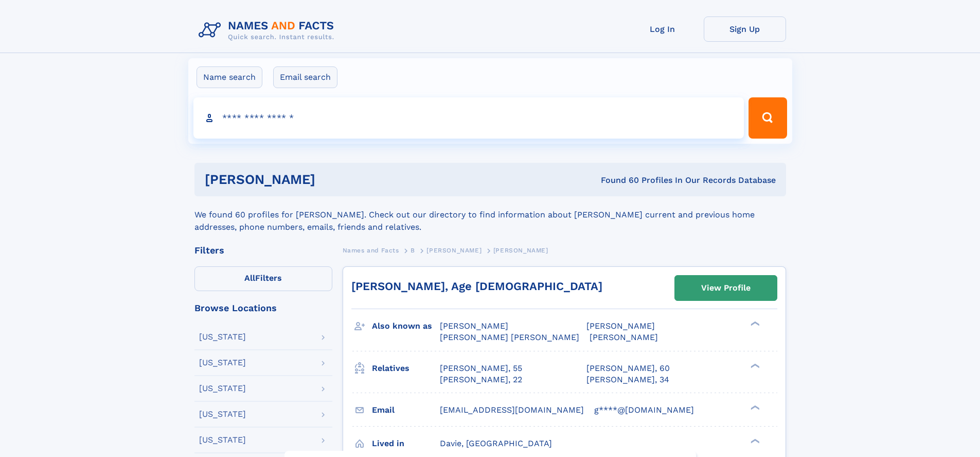 The width and height of the screenshot is (980, 457). I want to click on h3: Email, so click(406, 410).